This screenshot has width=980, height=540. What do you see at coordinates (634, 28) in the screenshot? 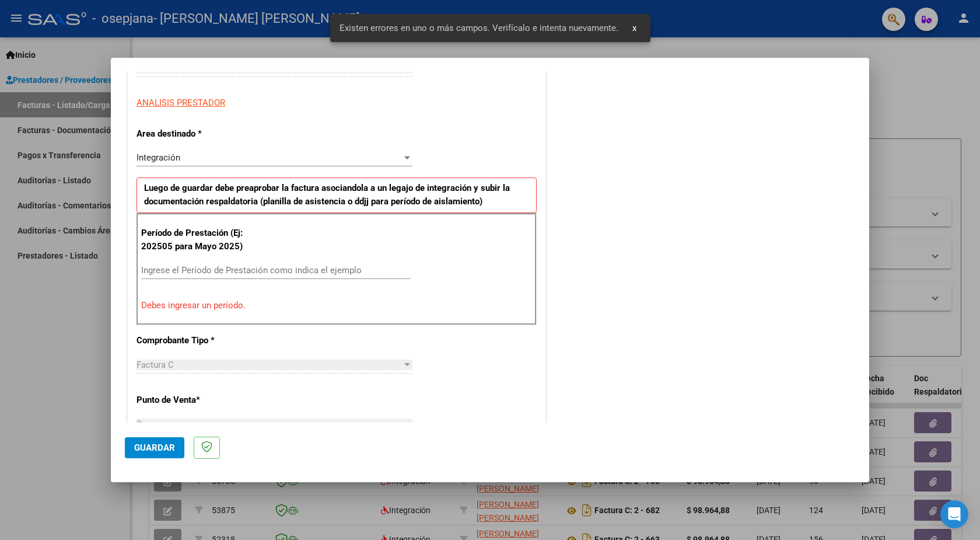
I see `span: x` at bounding box center [634, 28].